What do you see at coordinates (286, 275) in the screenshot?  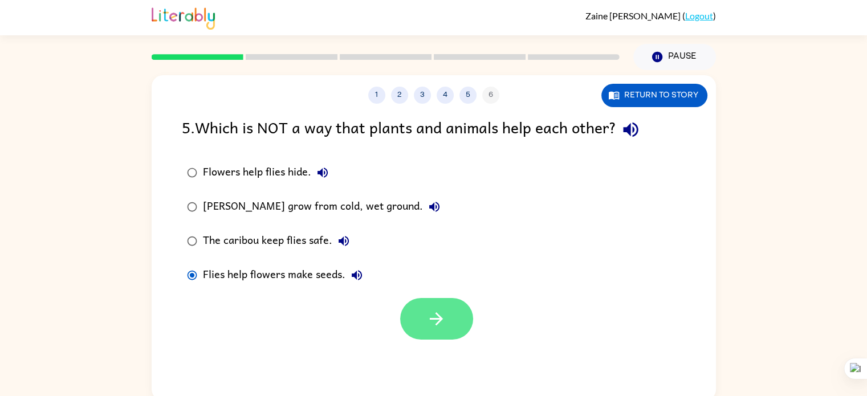 I see `div: Flies help flowers make seeds.` at bounding box center [286, 275].